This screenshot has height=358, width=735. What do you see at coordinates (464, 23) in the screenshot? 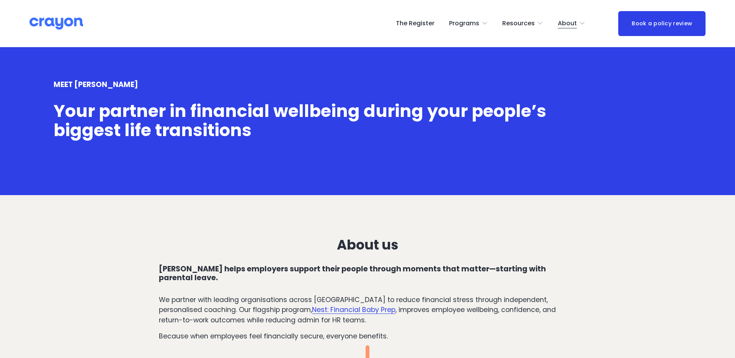
I see `span: Programs` at bounding box center [464, 23].